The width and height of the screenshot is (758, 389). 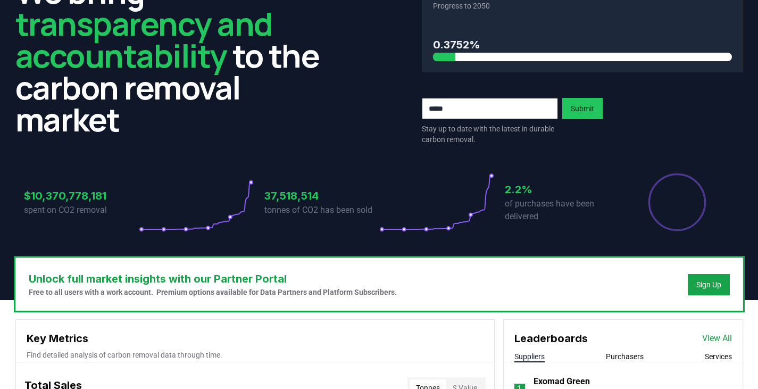 What do you see at coordinates (213, 279) in the screenshot?
I see `h3: Unlock full market insights with our Partner Portal` at bounding box center [213, 279].